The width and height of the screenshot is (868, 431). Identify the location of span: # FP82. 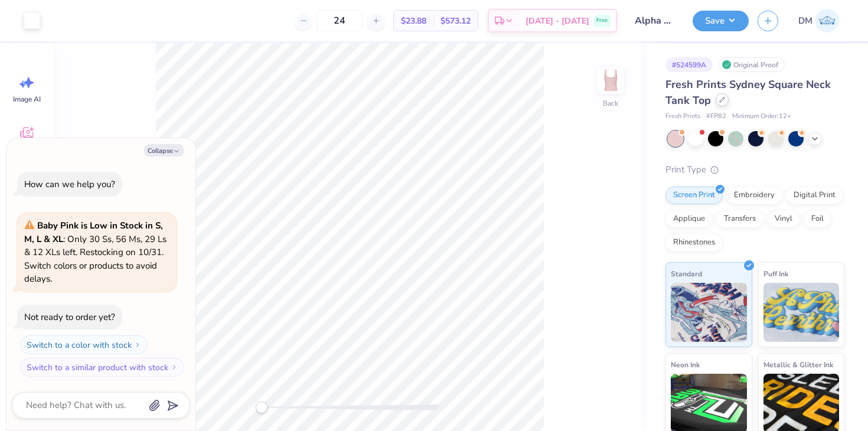
(716, 117).